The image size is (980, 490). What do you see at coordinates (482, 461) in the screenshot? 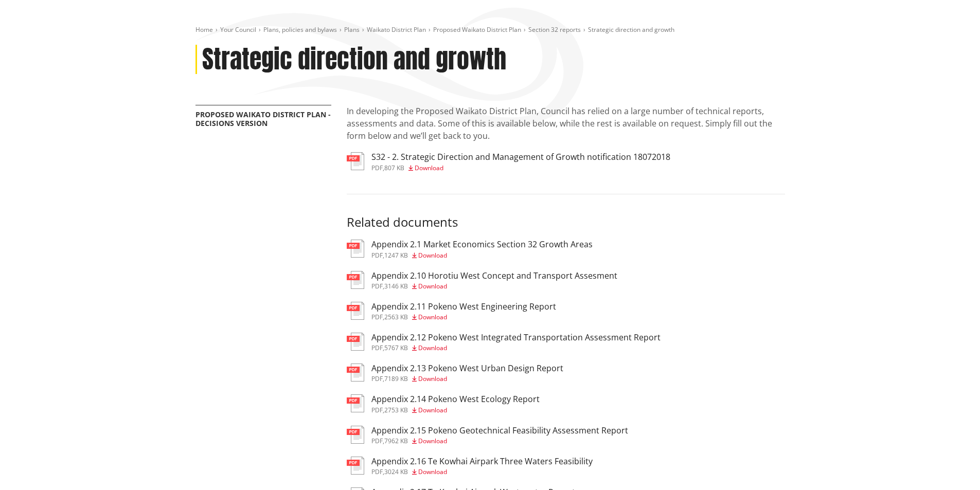
I see `h3: Appendix 2.16 Te Kowhai Airpark Three Waters Feasibility` at bounding box center [482, 461].